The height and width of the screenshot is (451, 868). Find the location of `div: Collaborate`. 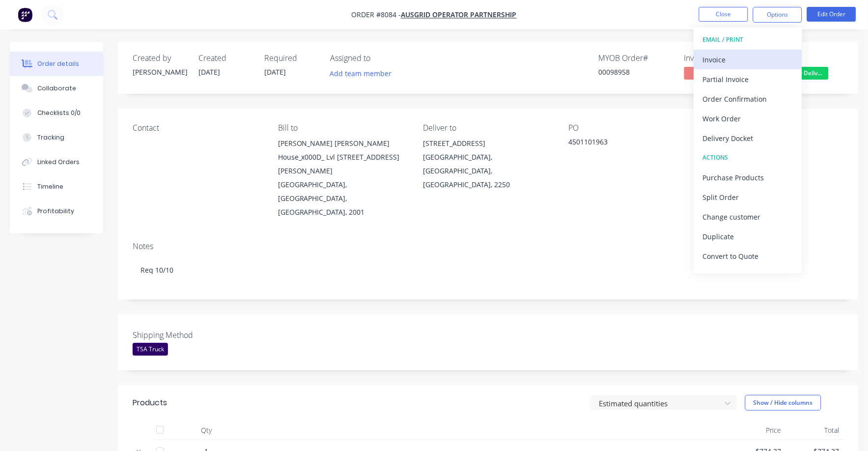

div: Collaborate is located at coordinates (57, 88).